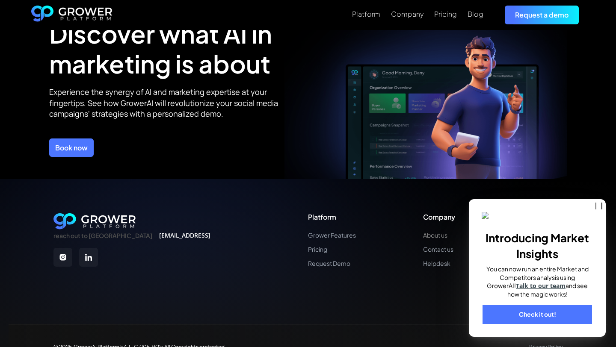 This screenshot has width=616, height=347. What do you see at coordinates (541, 286) in the screenshot?
I see `a: Talk to our team` at bounding box center [541, 286].